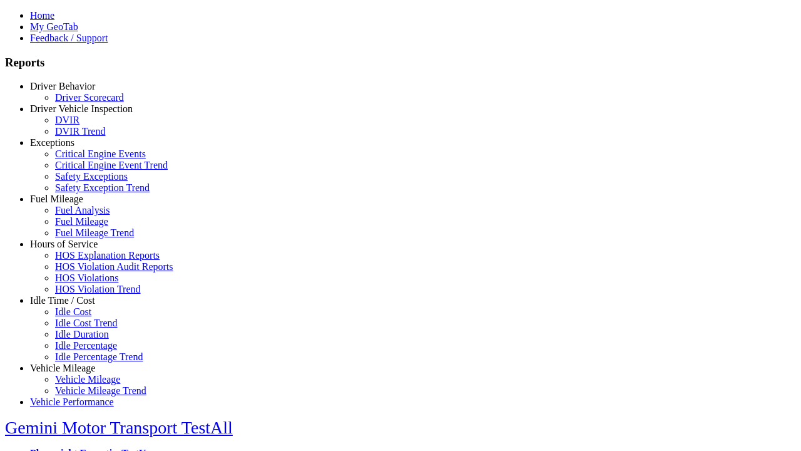  What do you see at coordinates (52, 142) in the screenshot?
I see `a: Exceptions` at bounding box center [52, 142].